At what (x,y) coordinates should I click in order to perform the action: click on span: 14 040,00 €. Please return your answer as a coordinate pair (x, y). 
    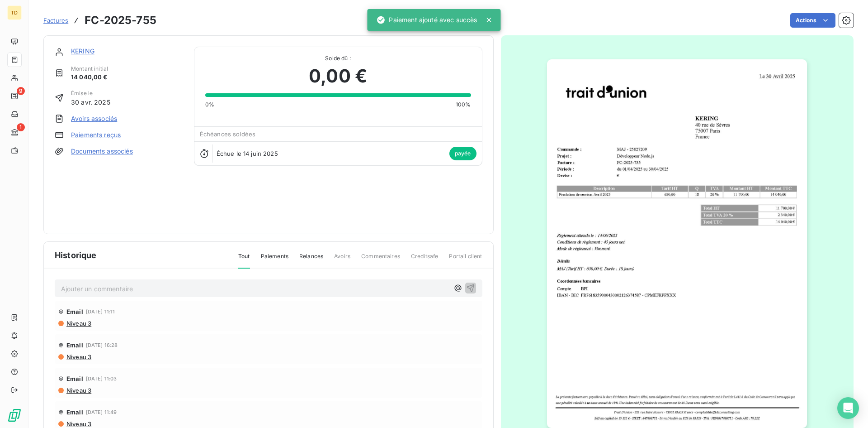
    Looking at the image, I should click on (89, 77).